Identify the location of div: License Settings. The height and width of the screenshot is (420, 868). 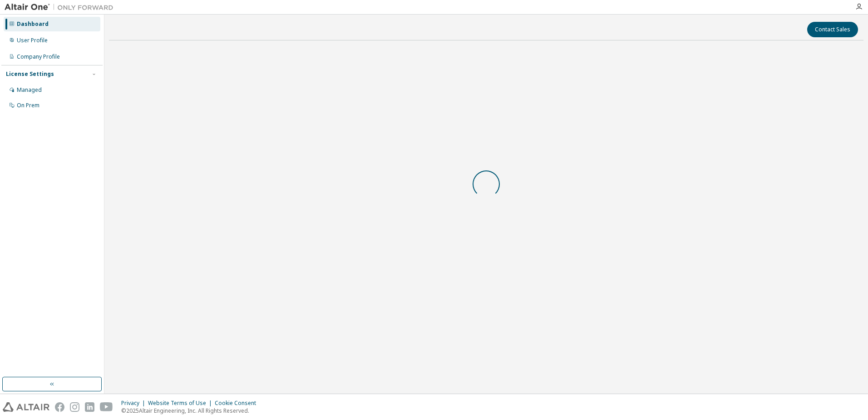
(30, 74).